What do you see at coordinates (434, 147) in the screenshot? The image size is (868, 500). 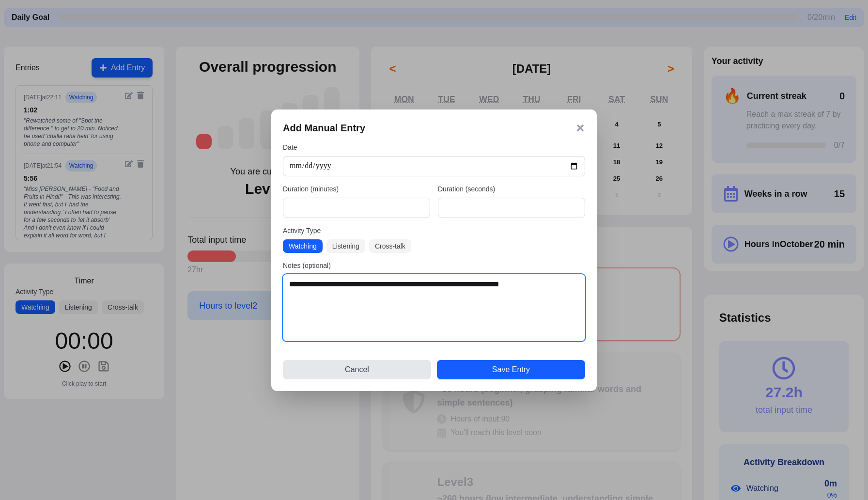 I see `label: Date` at bounding box center [434, 147].